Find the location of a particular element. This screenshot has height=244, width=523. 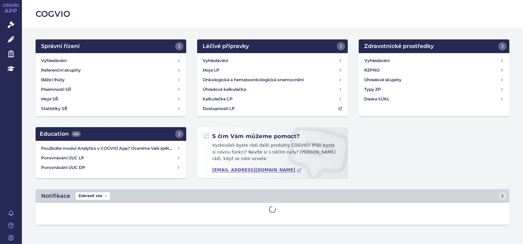

a: Písemnosti SŘ is located at coordinates (111, 89).